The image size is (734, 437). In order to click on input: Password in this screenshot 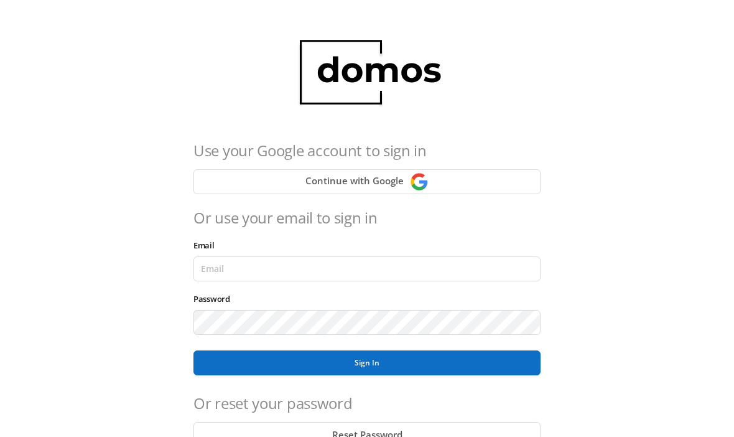, I will do `click(367, 322)`.